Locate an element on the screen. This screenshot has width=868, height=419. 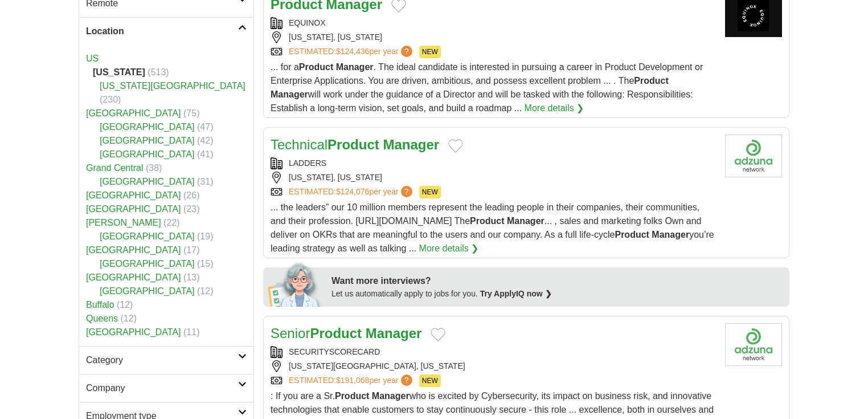
span: (230) is located at coordinates (110, 99).